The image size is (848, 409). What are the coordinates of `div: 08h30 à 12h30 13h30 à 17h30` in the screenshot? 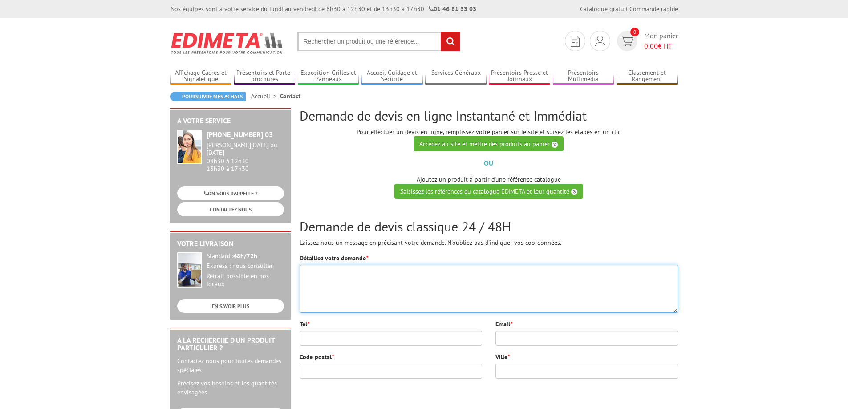 It's located at (245, 157).